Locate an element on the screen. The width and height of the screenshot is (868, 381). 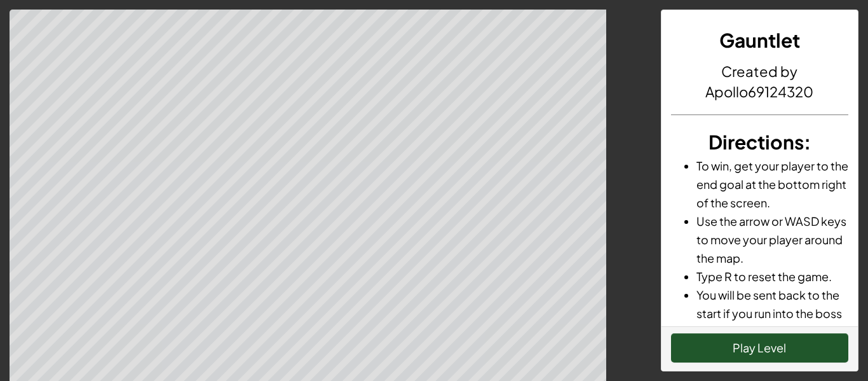
button: Play Level is located at coordinates (760, 347).